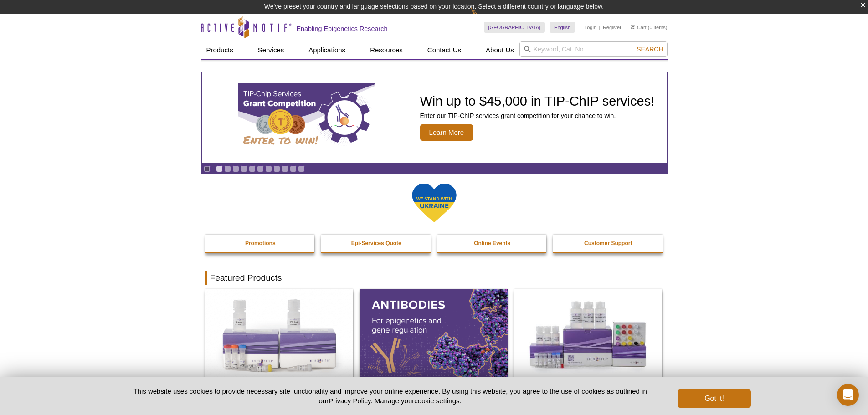 The image size is (868, 415). I want to click on a: English, so click(562, 28).